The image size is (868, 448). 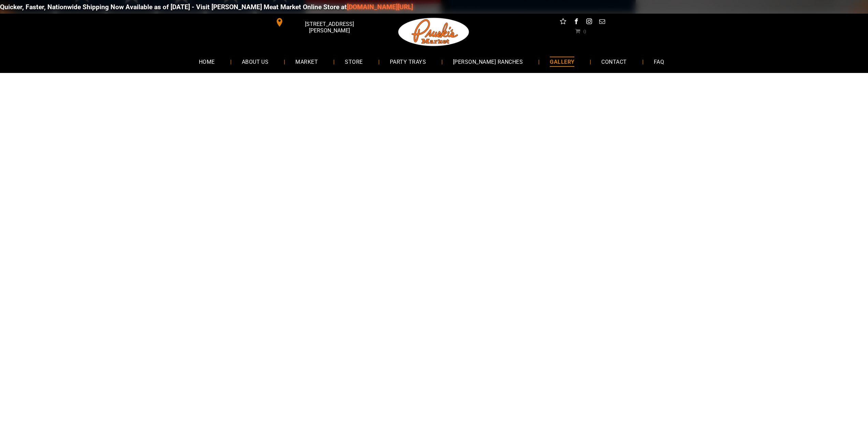 I want to click on a: FAQ, so click(x=659, y=61).